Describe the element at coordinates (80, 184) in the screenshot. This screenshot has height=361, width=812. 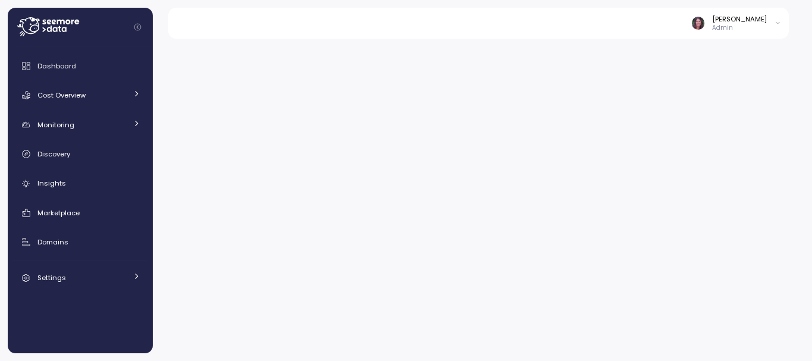
I see `a: Insights` at that location.